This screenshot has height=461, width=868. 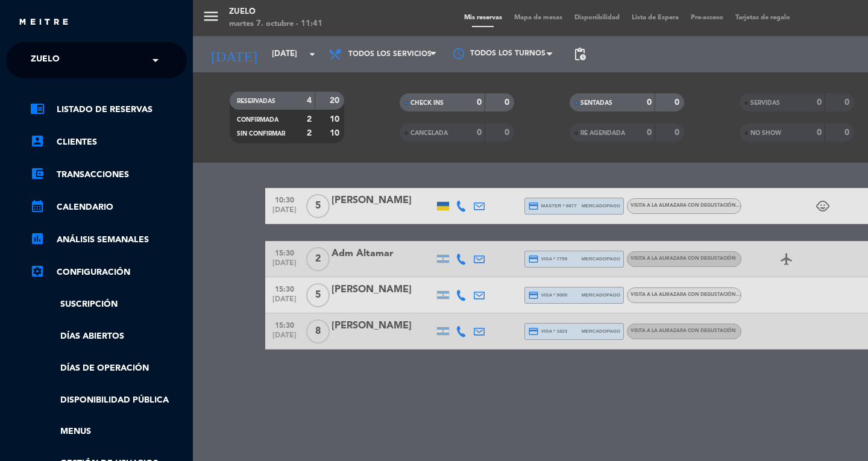 What do you see at coordinates (109, 368) in the screenshot?
I see `a: Días de Operación` at bounding box center [109, 368].